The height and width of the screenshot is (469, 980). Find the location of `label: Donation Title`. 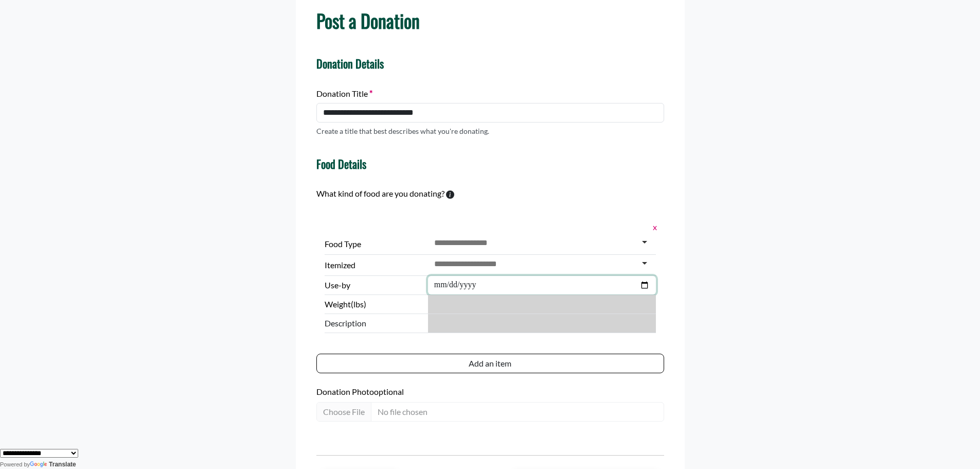

label: Donation Title is located at coordinates (344, 93).